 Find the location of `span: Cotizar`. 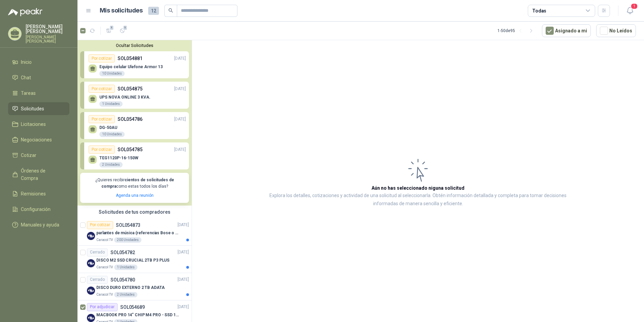

span: Cotizar is located at coordinates (29, 155).